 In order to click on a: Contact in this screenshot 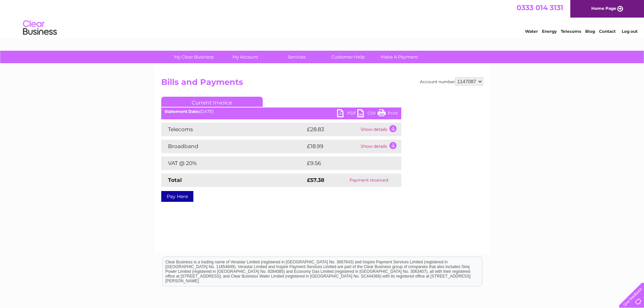, I will do `click(607, 31)`.